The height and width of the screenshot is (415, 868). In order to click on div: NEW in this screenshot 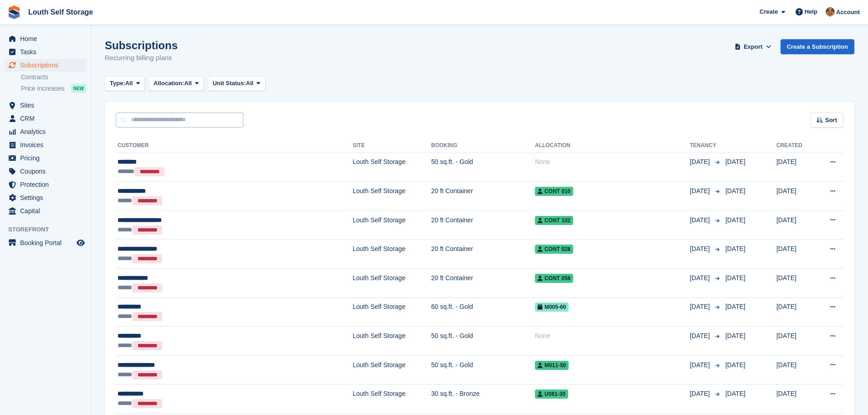, I will do `click(78, 89)`.